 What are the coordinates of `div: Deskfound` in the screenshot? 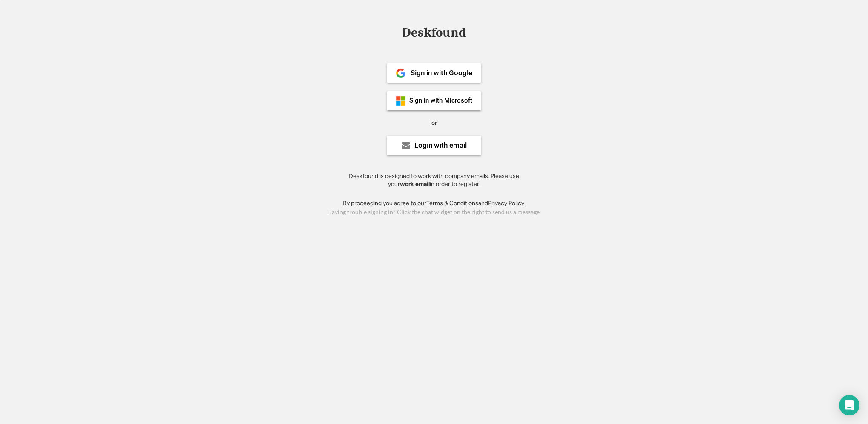 It's located at (434, 32).